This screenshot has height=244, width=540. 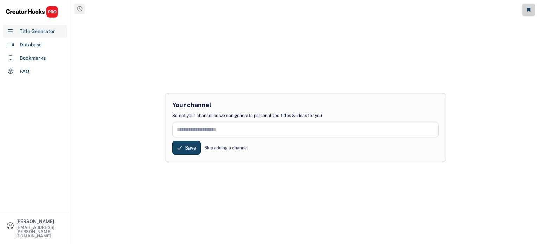 I want to click on img: CHPRO%20Logo.svg, so click(x=32, y=12).